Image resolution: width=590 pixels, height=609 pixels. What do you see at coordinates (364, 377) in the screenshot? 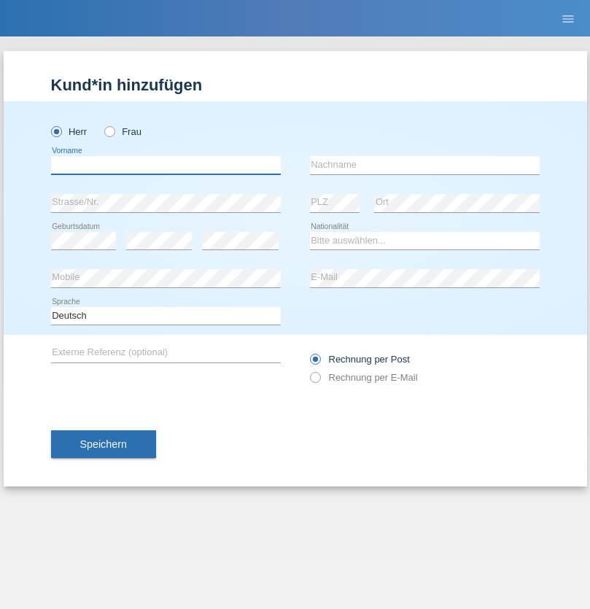
I see `label: Rechnung per E-Mail` at bounding box center [364, 377].